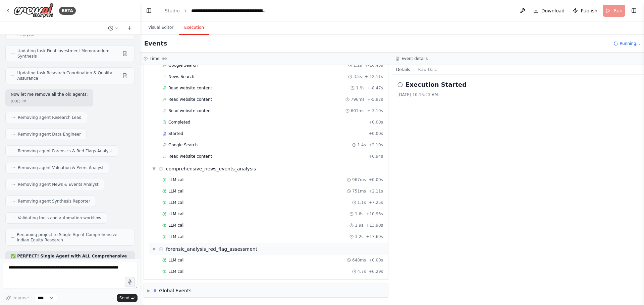  What do you see at coordinates (359, 237) in the screenshot?
I see `span: 3.2s` at bounding box center [359, 237].